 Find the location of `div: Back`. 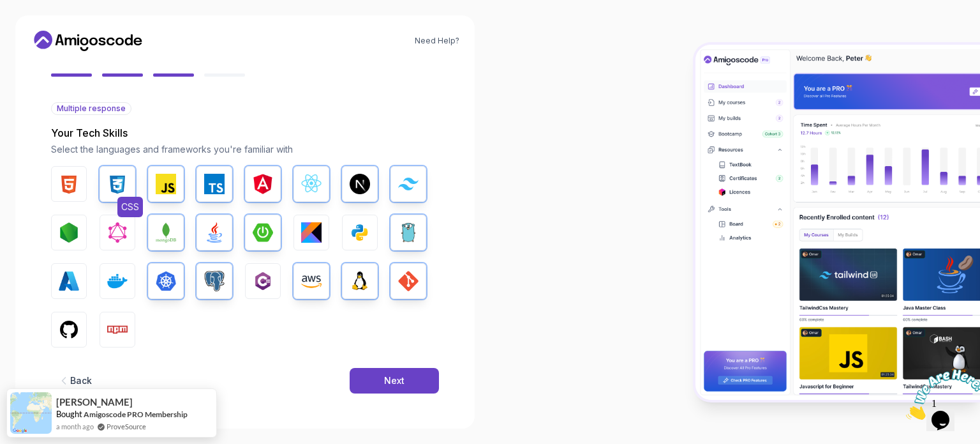

div: Back is located at coordinates (81, 381).